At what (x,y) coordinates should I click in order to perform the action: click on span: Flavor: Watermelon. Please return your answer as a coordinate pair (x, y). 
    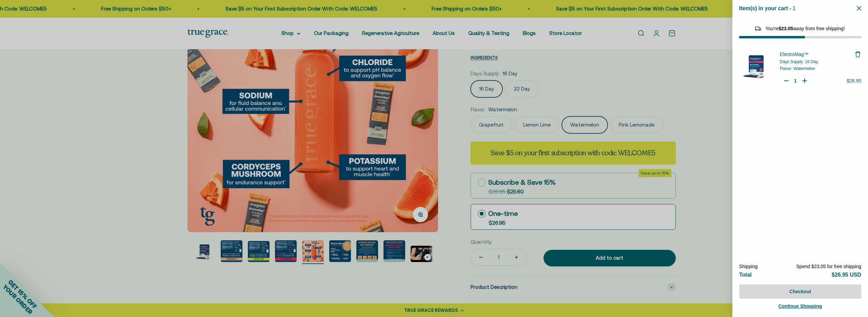
    Looking at the image, I should click on (798, 69).